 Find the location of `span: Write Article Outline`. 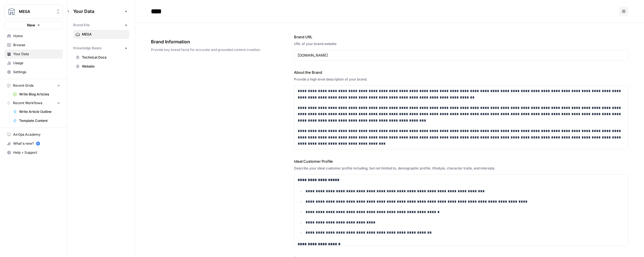

span: Write Article Outline is located at coordinates (39, 112).